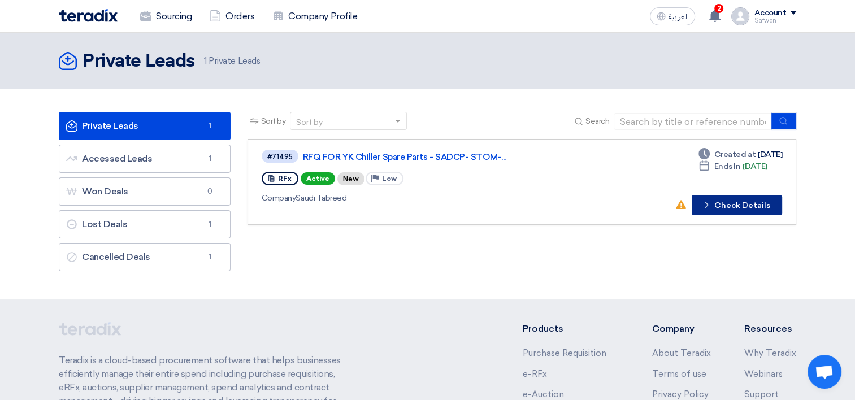  I want to click on li: Company, so click(681, 329).